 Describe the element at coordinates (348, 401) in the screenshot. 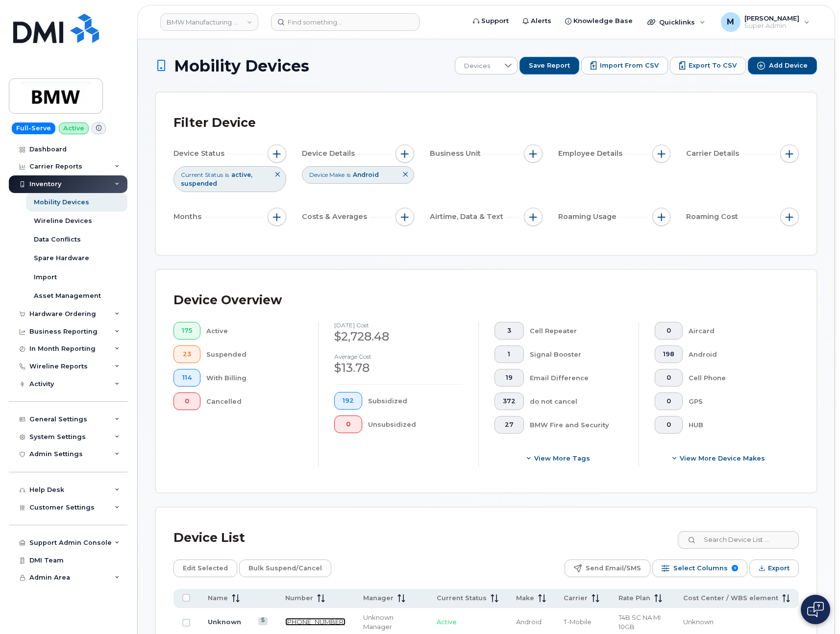

I see `span: 192` at that location.